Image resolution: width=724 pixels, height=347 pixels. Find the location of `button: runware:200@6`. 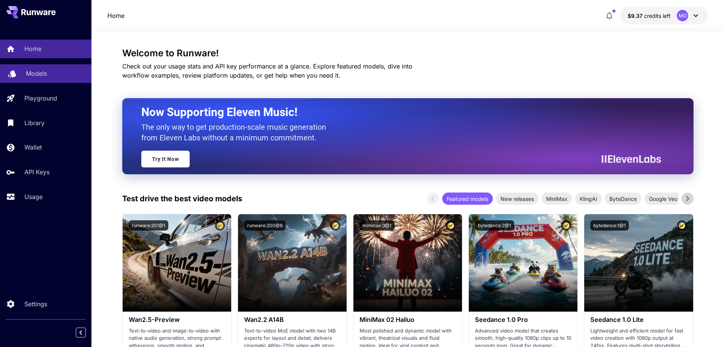

button: runware:200@6 is located at coordinates (265, 225).